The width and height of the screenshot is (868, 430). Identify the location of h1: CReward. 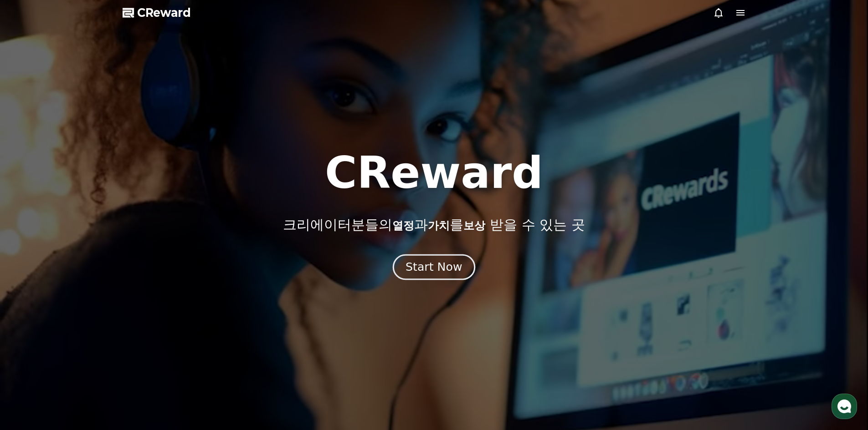
(434, 173).